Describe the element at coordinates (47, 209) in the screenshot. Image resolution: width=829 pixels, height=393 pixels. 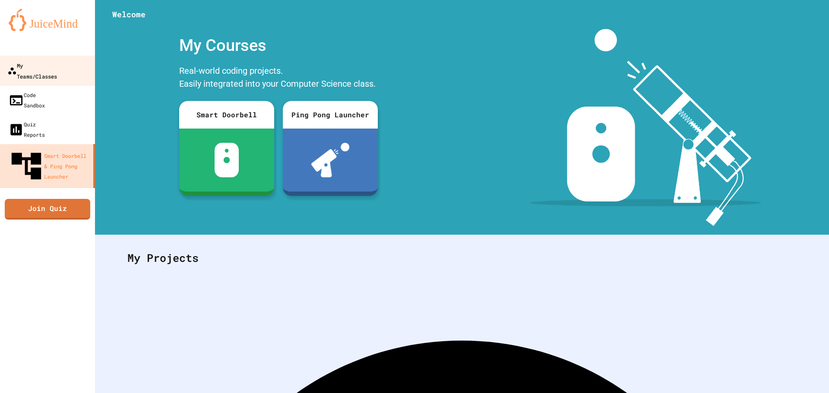
I see `a: Join Quiz` at that location.